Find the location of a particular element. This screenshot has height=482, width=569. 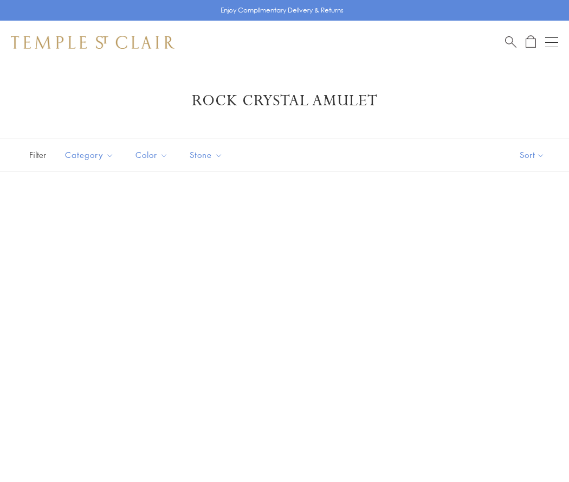

img: Temple St. Clair is located at coordinates (93, 42).